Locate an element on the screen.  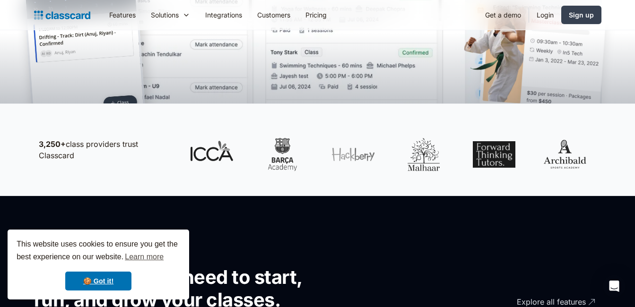
a: dismiss cookie message is located at coordinates (98, 281).